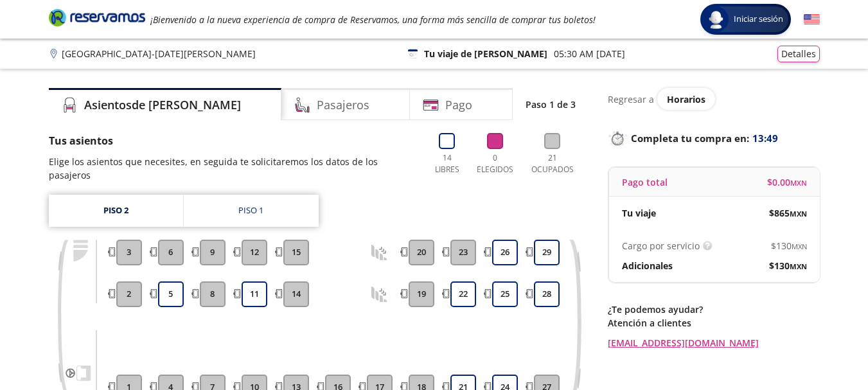 This screenshot has height=390, width=868. I want to click on button: 19, so click(422, 294).